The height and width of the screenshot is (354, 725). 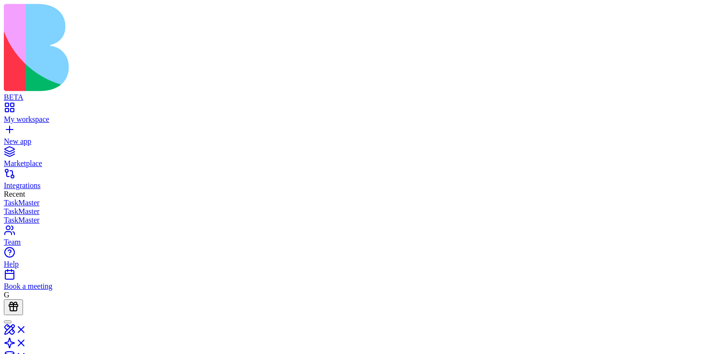 What do you see at coordinates (362, 141) in the screenshot?
I see `div: New app` at bounding box center [362, 141].